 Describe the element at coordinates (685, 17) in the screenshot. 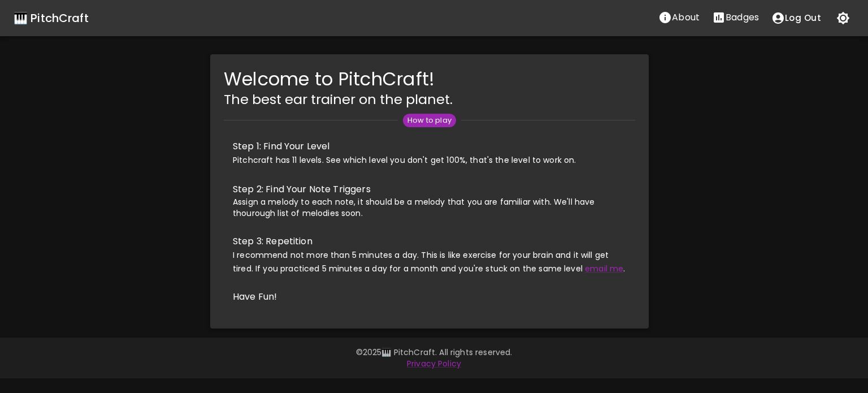

I see `p: About` at that location.